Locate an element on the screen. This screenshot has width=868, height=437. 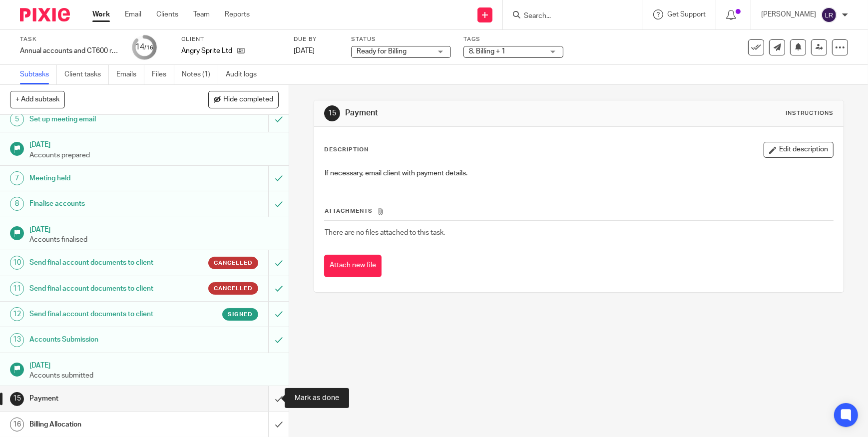
a: Reports is located at coordinates (237, 15).